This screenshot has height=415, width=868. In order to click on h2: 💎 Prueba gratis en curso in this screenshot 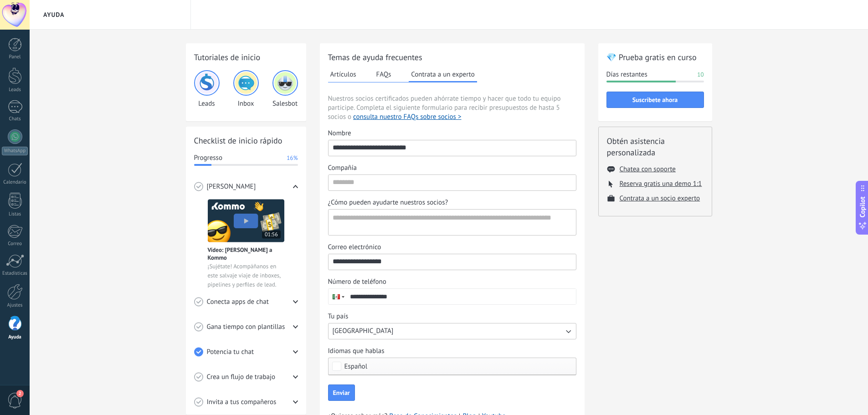, I will do `click(655, 57)`.